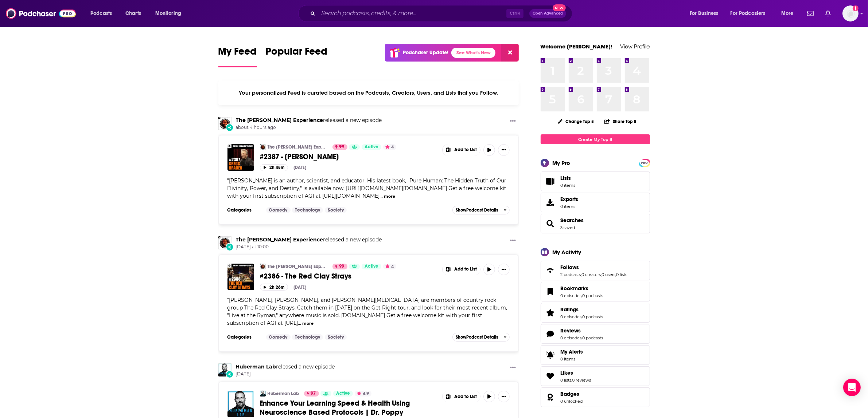 This screenshot has width=868, height=418. I want to click on a: 0 unlocked, so click(571, 401).